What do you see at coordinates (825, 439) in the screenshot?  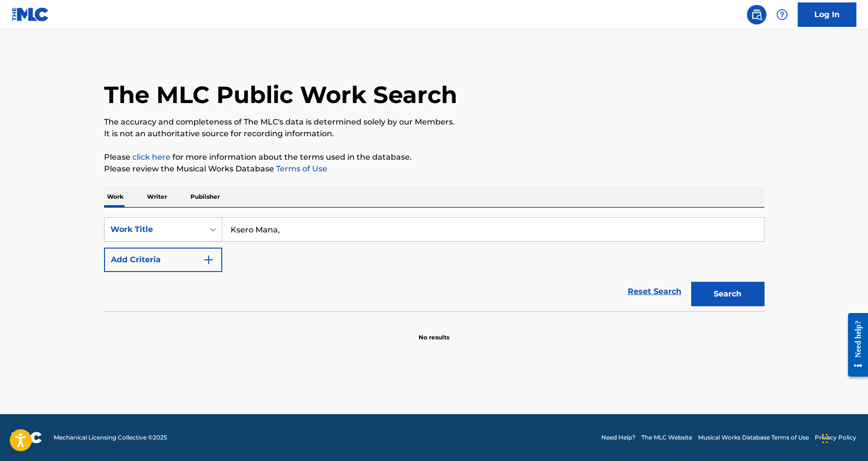 I see `div: Drag` at bounding box center [825, 439].